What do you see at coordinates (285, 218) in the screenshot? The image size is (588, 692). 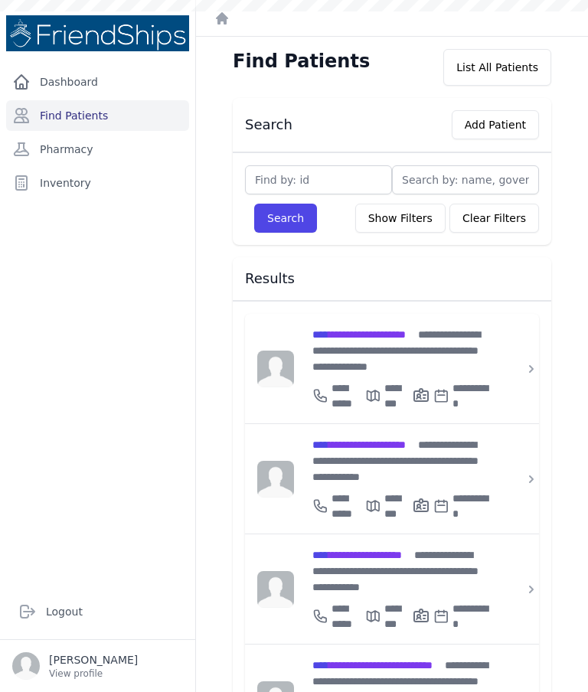 I see `button: Search` at bounding box center [285, 218].